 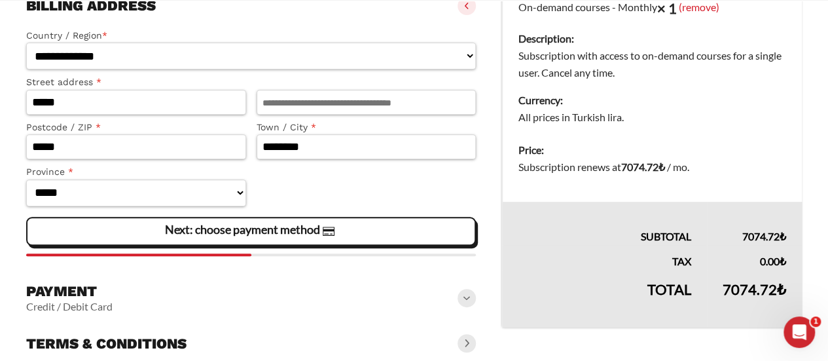 What do you see at coordinates (652, 117) in the screenshot?
I see `dd: All prices in Turkish lira.` at bounding box center [652, 117].